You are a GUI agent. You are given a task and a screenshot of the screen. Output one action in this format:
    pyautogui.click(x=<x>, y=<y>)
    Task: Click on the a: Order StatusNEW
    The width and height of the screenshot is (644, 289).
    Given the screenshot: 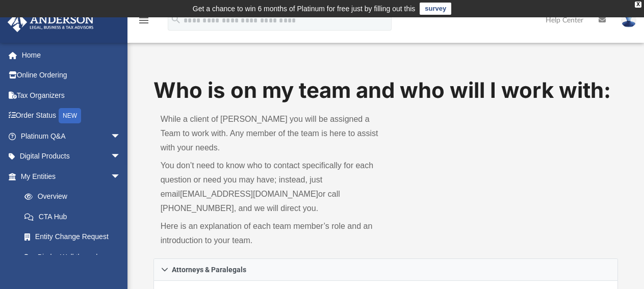 What is the action you would take?
    pyautogui.click(x=71, y=116)
    